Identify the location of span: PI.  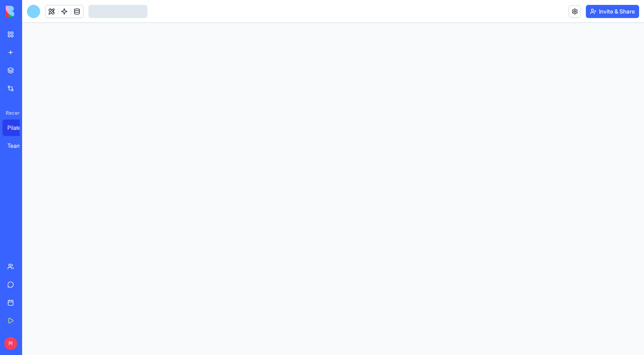
(11, 344).